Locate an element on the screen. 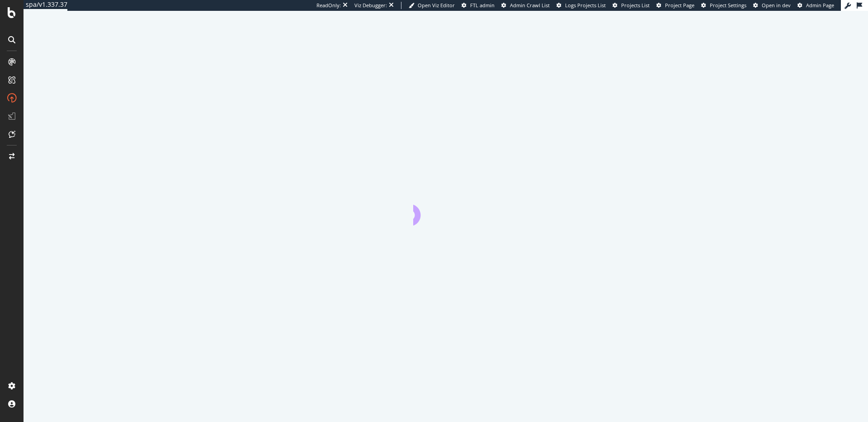  span: FTL admin is located at coordinates (483, 5).